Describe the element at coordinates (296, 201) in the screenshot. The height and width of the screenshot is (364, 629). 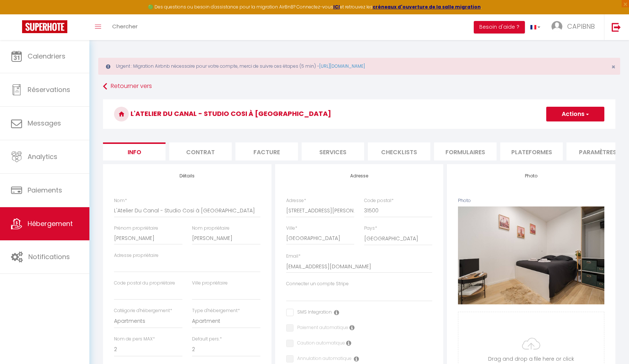
I see `label: Adresse` at that location.